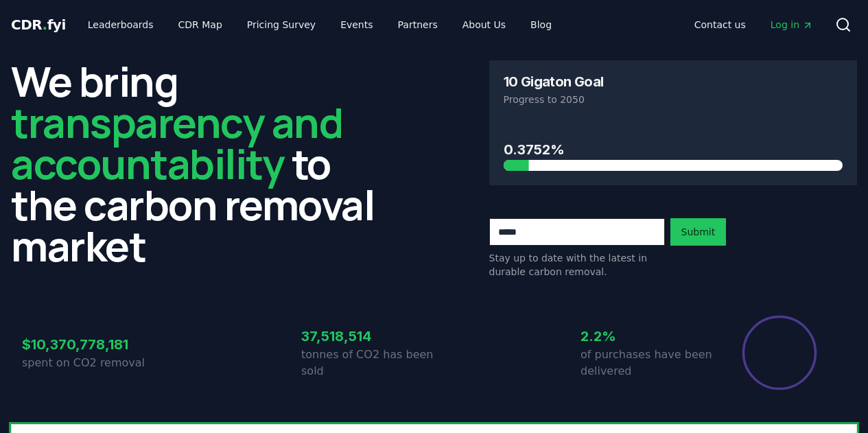  Describe the element at coordinates (577, 265) in the screenshot. I see `p: Stay up to date with the latest in durable carbon removal.` at that location.